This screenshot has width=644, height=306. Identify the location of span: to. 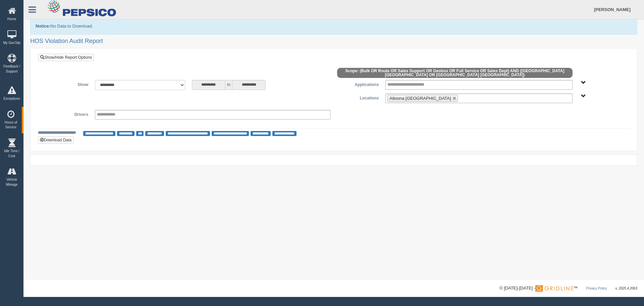
(229, 85).